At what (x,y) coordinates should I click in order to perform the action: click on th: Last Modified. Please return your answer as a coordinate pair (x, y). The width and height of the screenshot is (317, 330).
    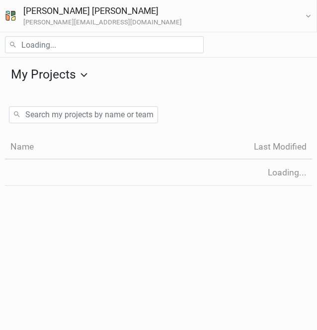
    Looking at the image, I should click on (235, 147).